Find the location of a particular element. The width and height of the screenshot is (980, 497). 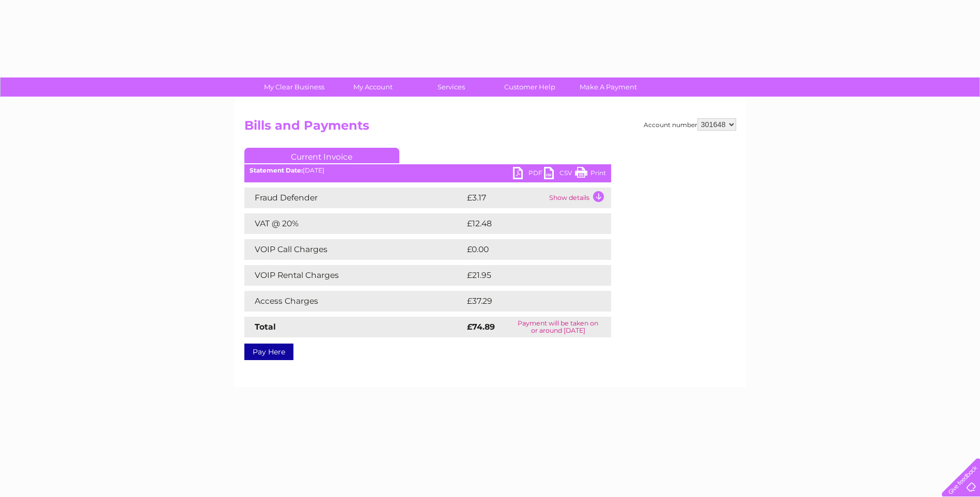

td: £12.48 is located at coordinates (527, 224).